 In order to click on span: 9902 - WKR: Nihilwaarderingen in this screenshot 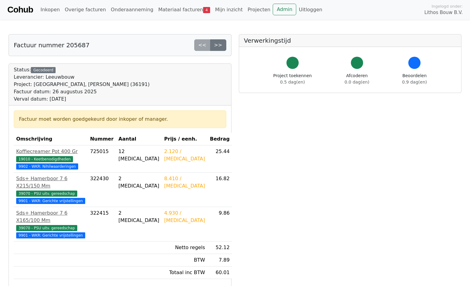, I will do `click(47, 167)`.